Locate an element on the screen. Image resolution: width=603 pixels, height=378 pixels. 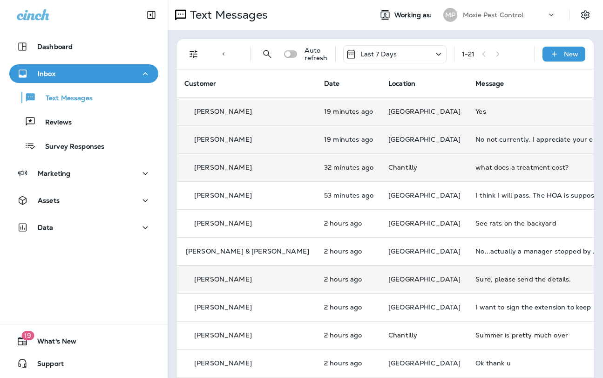
div: See rats on the backyard is located at coordinates (538, 223).